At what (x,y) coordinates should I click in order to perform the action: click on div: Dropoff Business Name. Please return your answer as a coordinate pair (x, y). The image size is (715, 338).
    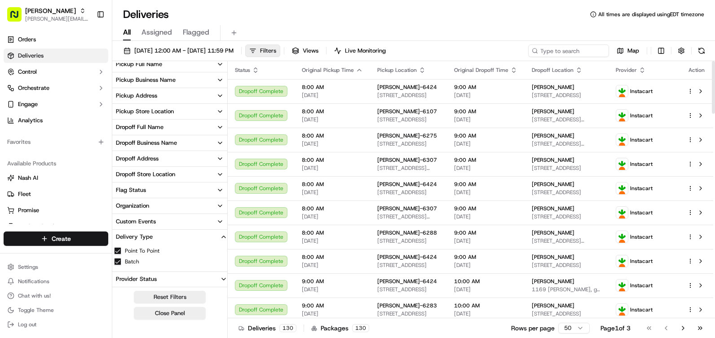
    Looking at the image, I should click on (146, 143).